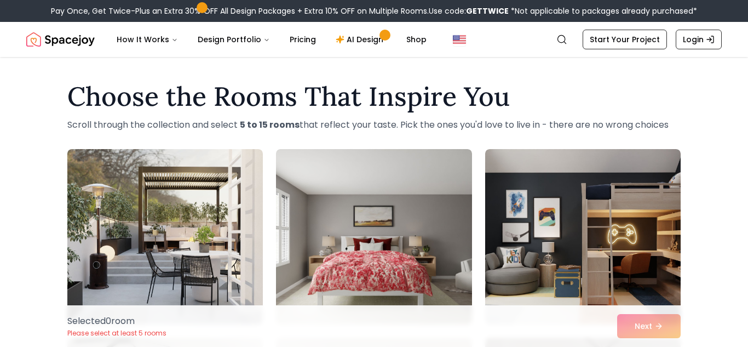 The width and height of the screenshot is (748, 347). I want to click on div: Pay Once, Get Twice-Plus an Extra 30% OFF All Design Packages + Extra 10% OFF on Multiple Rooms., so click(374, 11).